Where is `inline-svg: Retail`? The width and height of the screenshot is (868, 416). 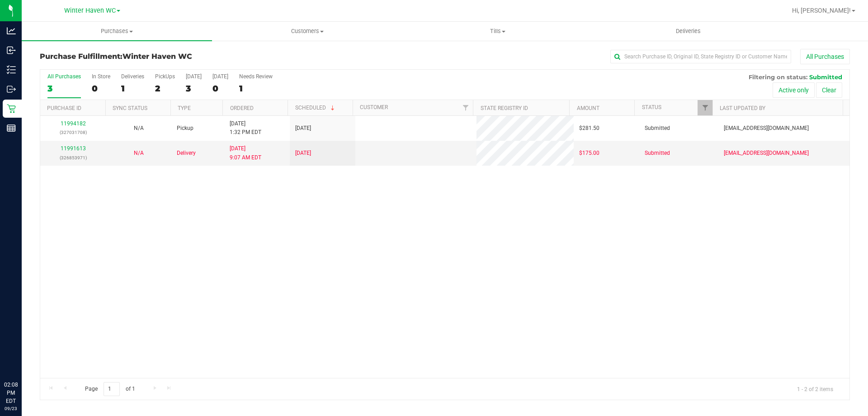
inline-svg: Retail is located at coordinates (11, 109).